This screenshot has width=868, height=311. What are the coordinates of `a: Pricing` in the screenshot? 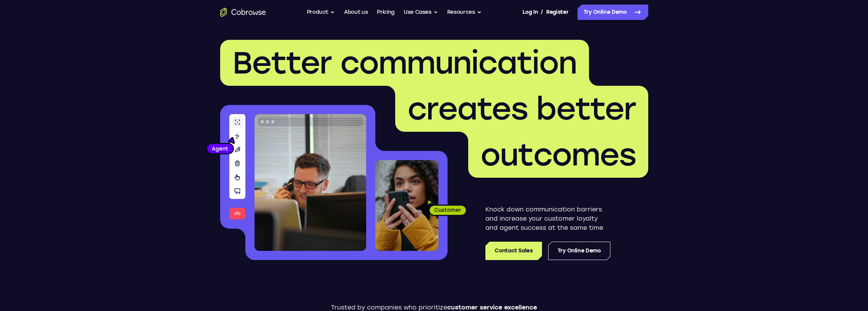 It's located at (386, 12).